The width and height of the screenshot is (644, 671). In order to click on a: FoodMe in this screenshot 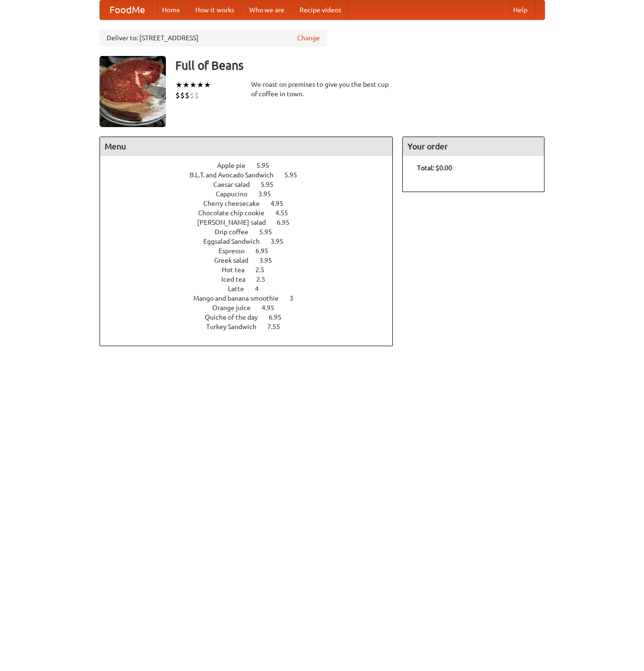, I will do `click(127, 10)`.